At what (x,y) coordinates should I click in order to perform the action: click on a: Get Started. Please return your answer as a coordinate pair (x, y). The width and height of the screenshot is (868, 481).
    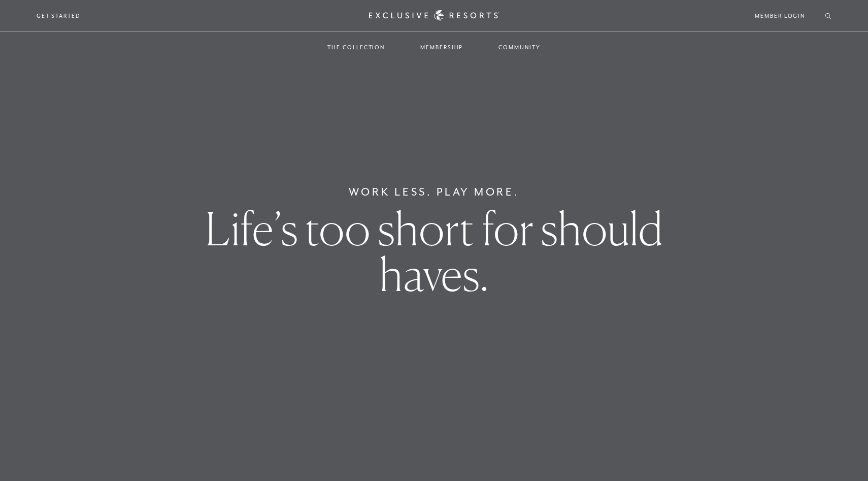
    Looking at the image, I should click on (58, 16).